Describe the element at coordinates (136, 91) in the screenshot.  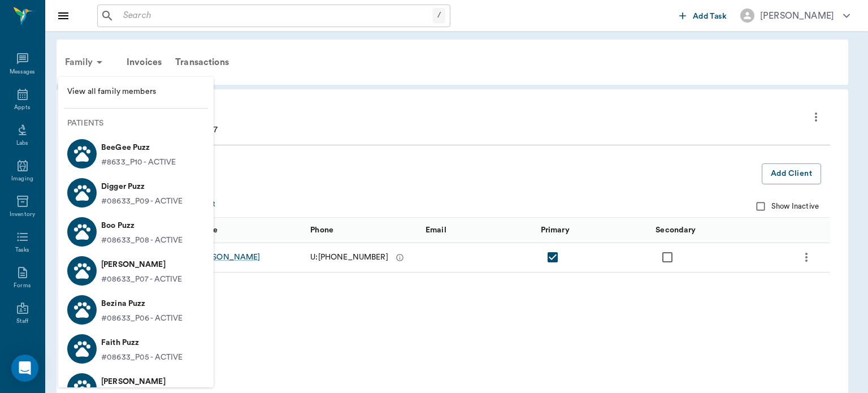
I see `span: View all family members` at that location.